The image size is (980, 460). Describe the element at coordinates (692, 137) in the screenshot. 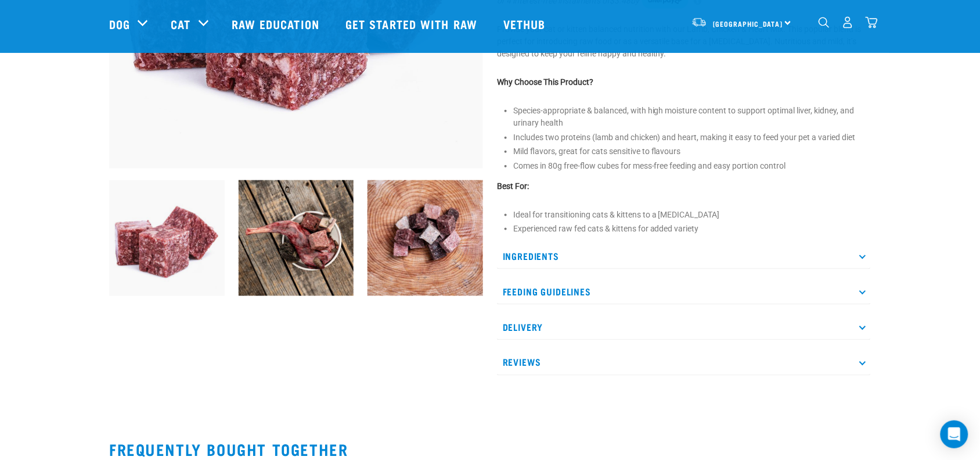

I see `li: Includes two proteins (lamb and chicken) and heart, making it easy to feed your pet a varied diet` at that location.